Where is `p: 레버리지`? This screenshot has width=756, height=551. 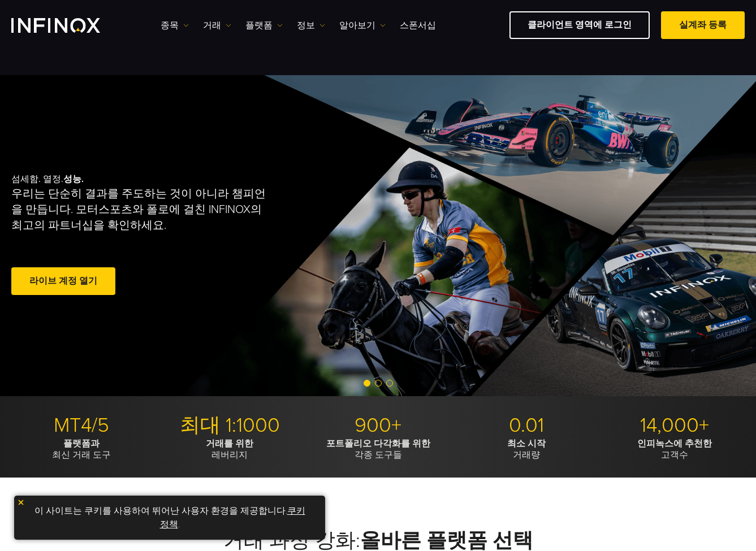 p: 레버리지 is located at coordinates (229, 449).